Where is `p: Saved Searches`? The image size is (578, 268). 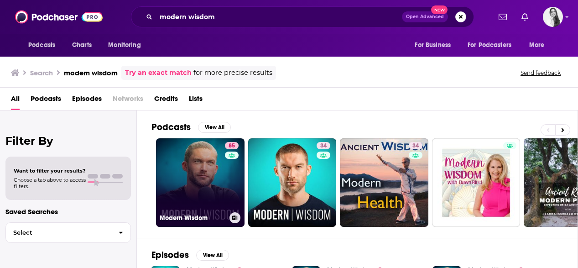 p: Saved Searches is located at coordinates (68, 211).